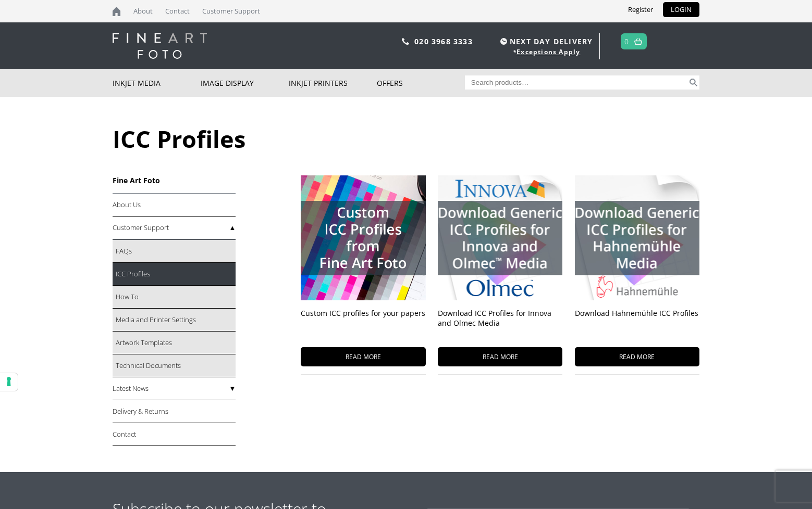 The width and height of the screenshot is (812, 509). I want to click on h3: Custom ICC profiles for your papers, so click(363, 324).